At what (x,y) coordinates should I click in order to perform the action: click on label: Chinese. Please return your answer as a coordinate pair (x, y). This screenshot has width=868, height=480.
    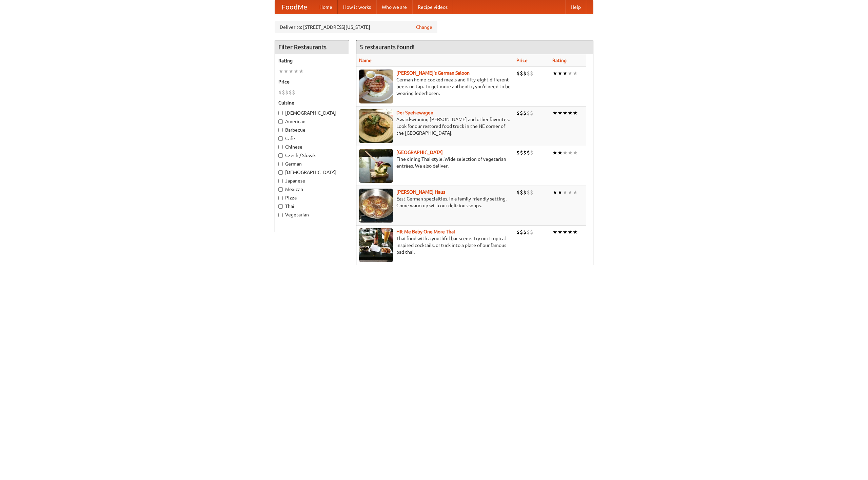
    Looking at the image, I should click on (312, 147).